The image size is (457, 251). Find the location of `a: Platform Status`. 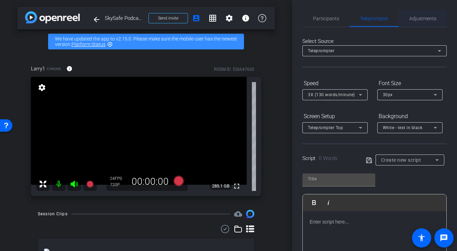

a: Platform Status is located at coordinates (88, 44).